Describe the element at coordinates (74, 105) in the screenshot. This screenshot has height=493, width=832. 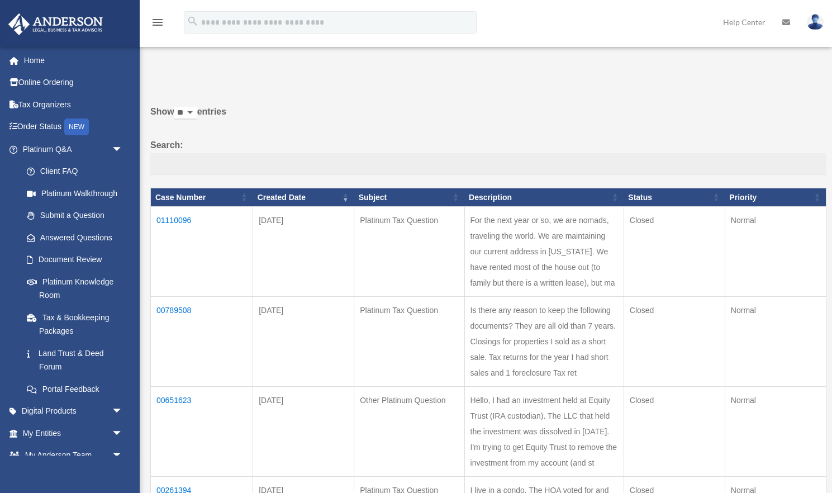
I see `a: Tax Organizers` at that location.